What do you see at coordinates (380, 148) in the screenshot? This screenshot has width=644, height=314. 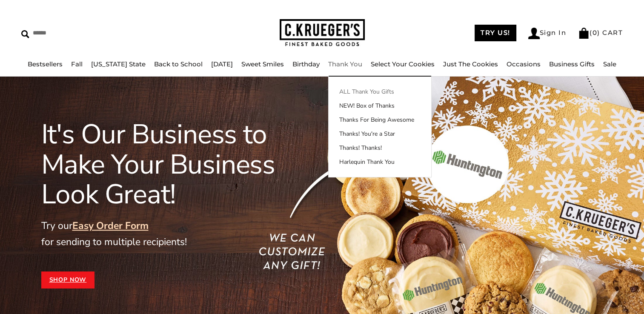 I see `a: Thanks! Thanks!` at bounding box center [380, 148].